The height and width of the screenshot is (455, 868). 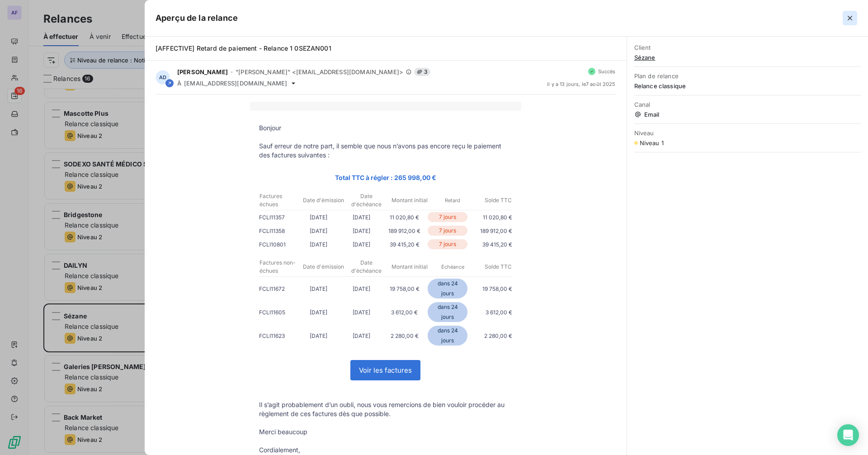 What do you see at coordinates (747, 48) in the screenshot?
I see `span: Client` at bounding box center [747, 48].